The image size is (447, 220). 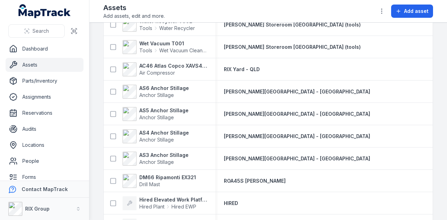 What do you see at coordinates (156, 136) in the screenshot?
I see `a: AS4 Anchor StillageAnchor Stillage` at bounding box center [156, 136].